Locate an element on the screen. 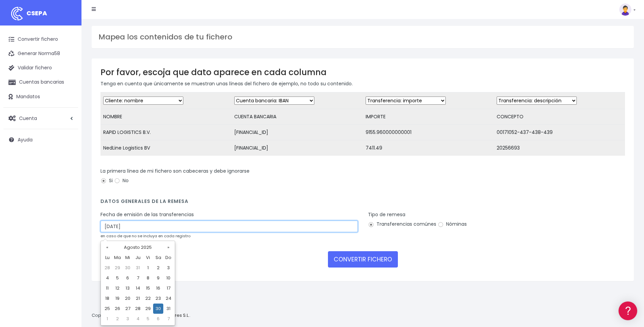 The height and width of the screenshot is (327, 644). a: Cuentas bancarias is located at coordinates (41, 82).